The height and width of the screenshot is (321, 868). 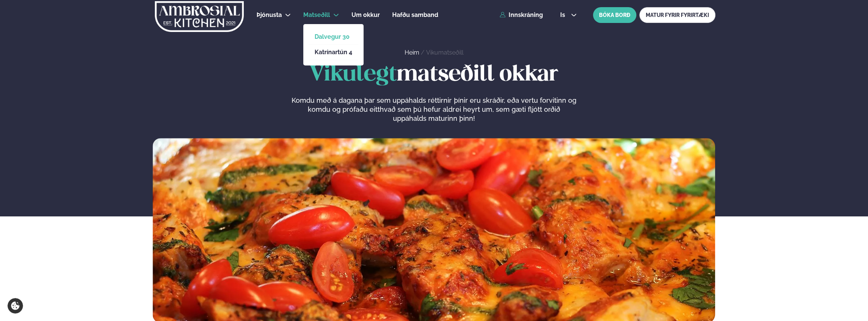 I want to click on button: BÓKA BORÐ, so click(x=615, y=15).